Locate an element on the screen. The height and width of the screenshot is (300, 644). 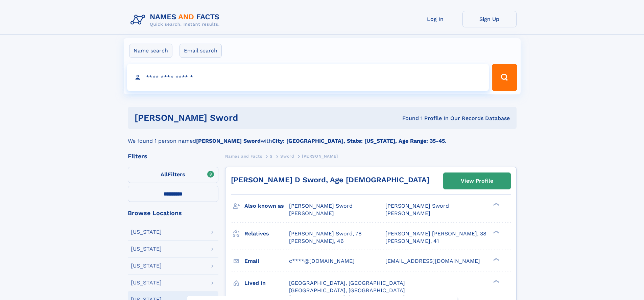
img: Logo Names and Facts is located at coordinates (176, 20).